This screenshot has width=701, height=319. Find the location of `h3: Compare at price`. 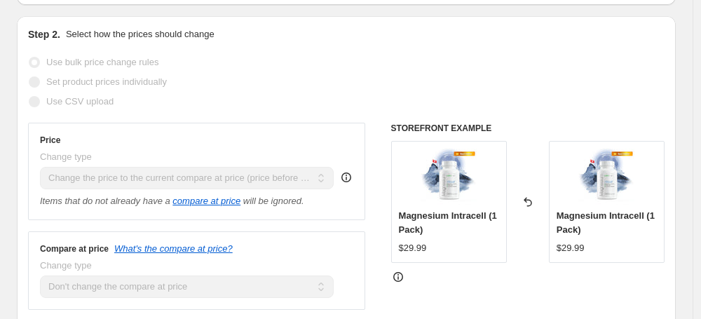

h3: Compare at price is located at coordinates (74, 249).